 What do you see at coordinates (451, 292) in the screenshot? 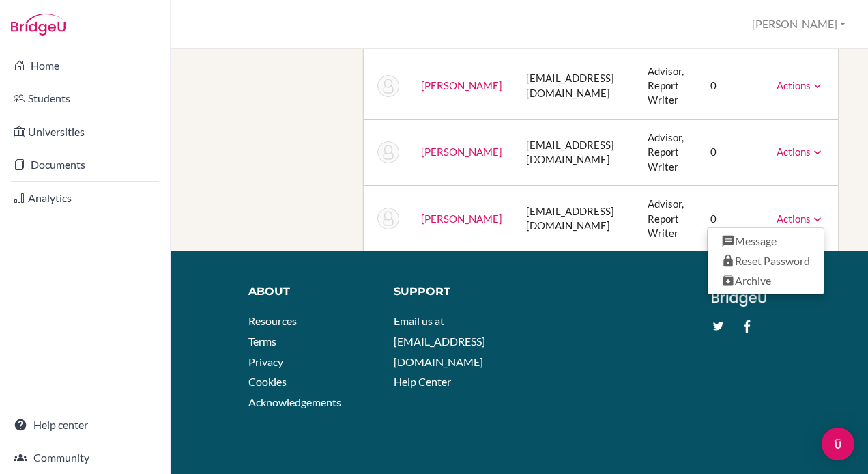
I see `div: Support` at bounding box center [451, 292].